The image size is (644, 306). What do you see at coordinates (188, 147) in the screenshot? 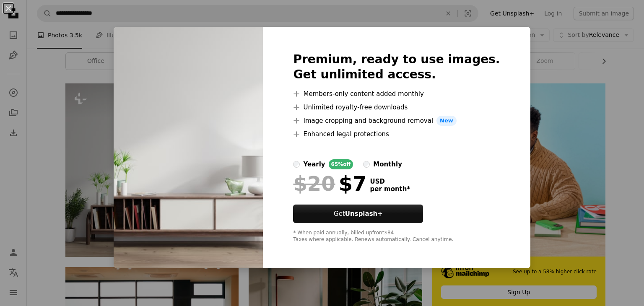
I see `img: premium_photo-1664300010141-bb8ce03f06f5` at bounding box center [188, 147].